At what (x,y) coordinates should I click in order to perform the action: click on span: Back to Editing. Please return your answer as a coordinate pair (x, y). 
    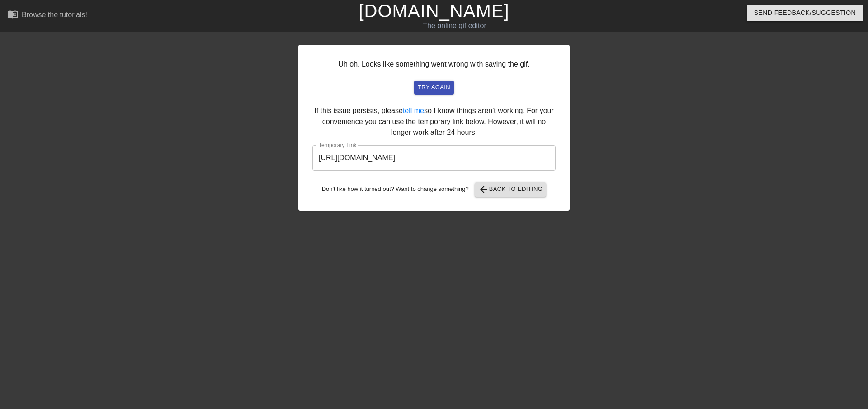
    Looking at the image, I should click on (511, 189).